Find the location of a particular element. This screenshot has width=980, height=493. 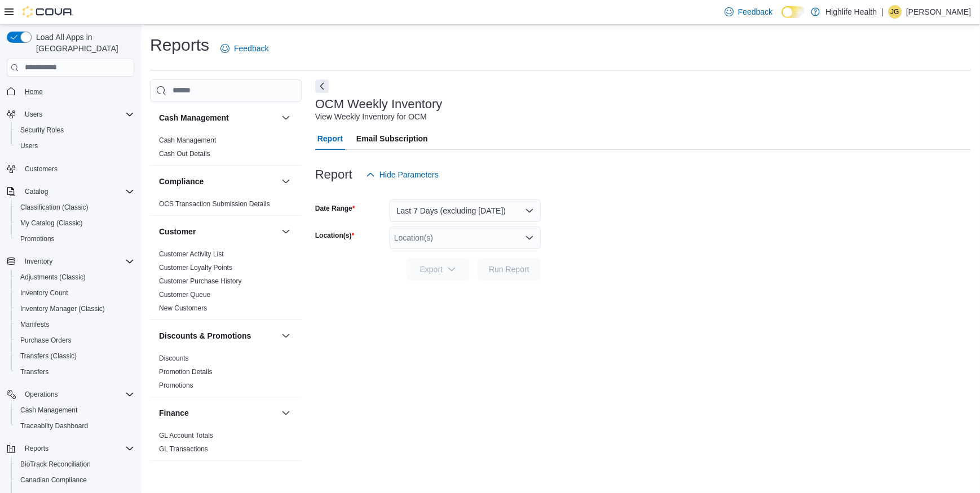

button: Export is located at coordinates (438, 269).